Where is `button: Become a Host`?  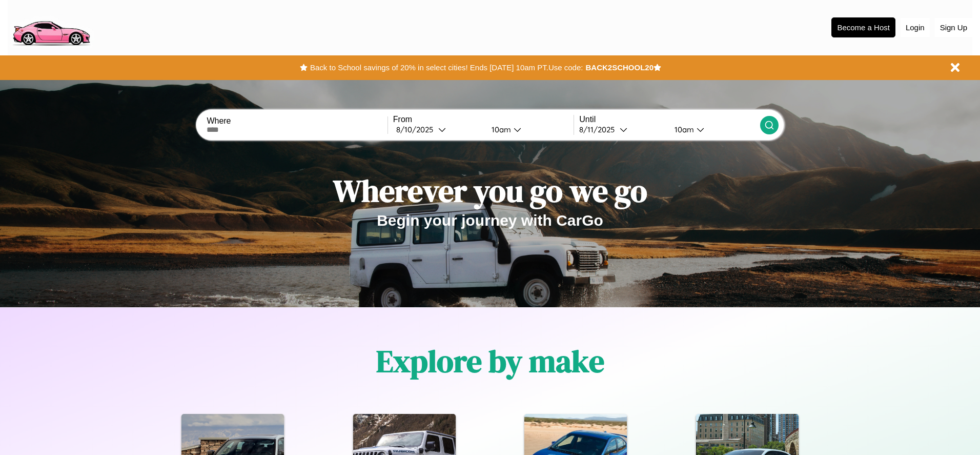
button: Become a Host is located at coordinates (864, 28).